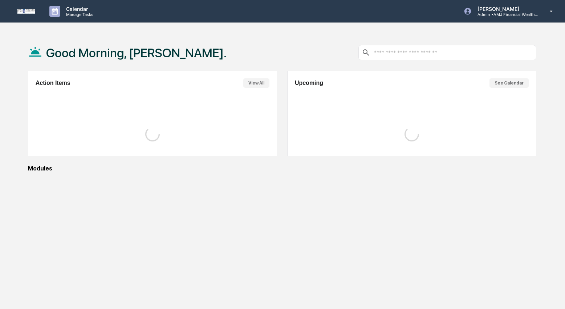 The height and width of the screenshot is (309, 565). Describe the element at coordinates (506, 15) in the screenshot. I see `p: Admin • AMJ Financial Wealth Management` at that location.